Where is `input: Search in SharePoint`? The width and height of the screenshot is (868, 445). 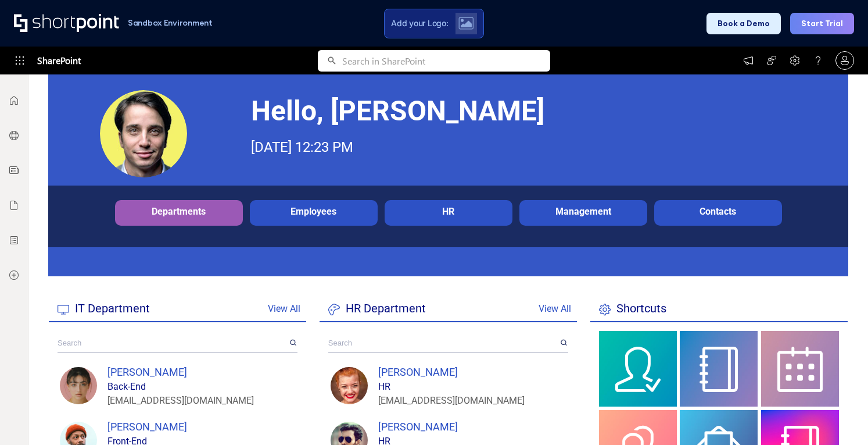 input: Search in SharePoint is located at coordinates (447, 60).